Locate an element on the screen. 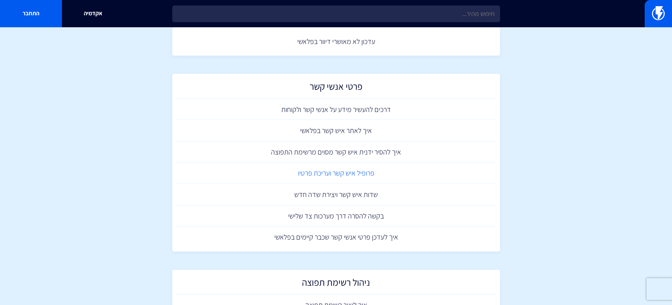 The image size is (672, 305). input: חיפוש מהיר... is located at coordinates (336, 14).